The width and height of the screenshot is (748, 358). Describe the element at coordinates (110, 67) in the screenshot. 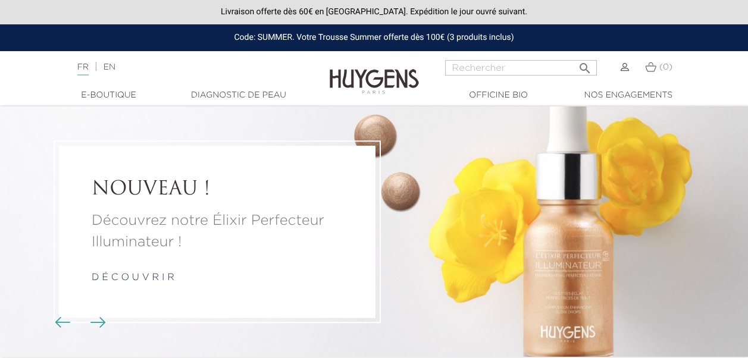

I see `a: EN` at that location.